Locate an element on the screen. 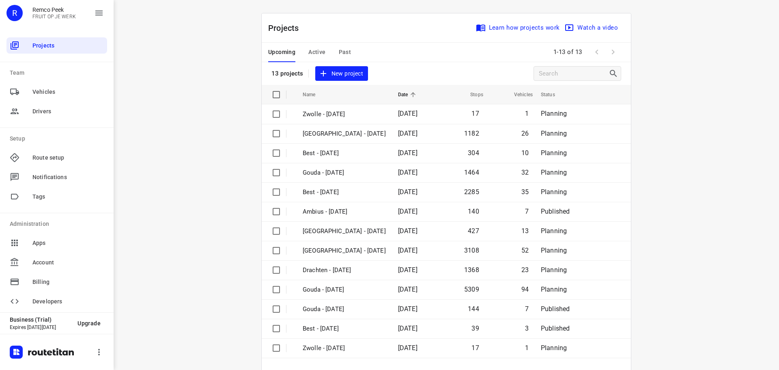 The height and width of the screenshot is (370, 779). div: Account is located at coordinates (57, 262).